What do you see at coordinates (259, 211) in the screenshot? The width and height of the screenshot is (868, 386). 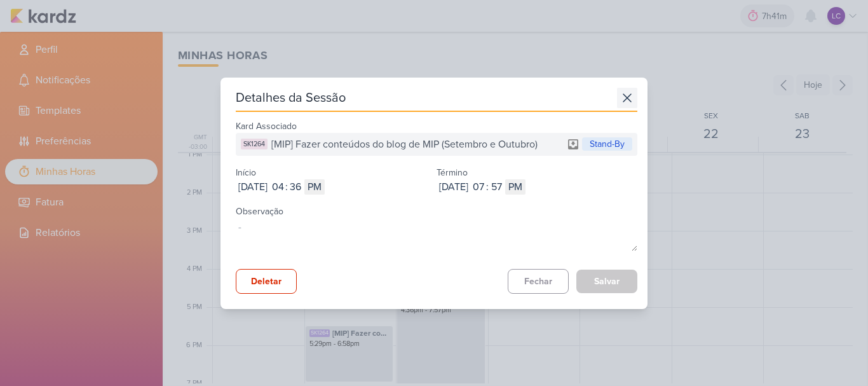 I see `label: Observação` at bounding box center [259, 211].